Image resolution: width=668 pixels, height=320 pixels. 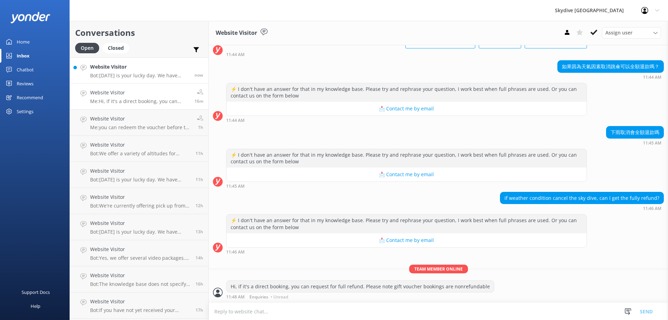 I want to click on div: Recommend, so click(x=30, y=97).